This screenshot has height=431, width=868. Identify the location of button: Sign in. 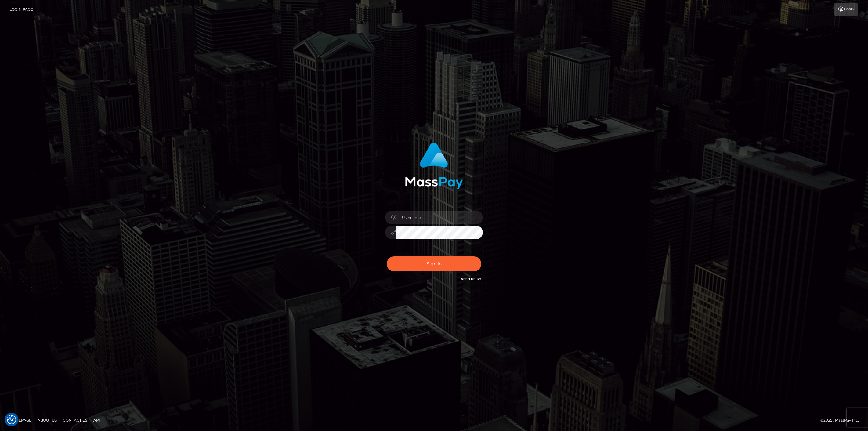
(434, 264).